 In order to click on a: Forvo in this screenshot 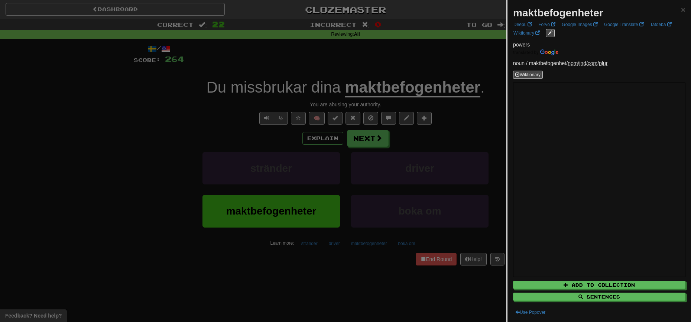, I will do `click(547, 25)`.